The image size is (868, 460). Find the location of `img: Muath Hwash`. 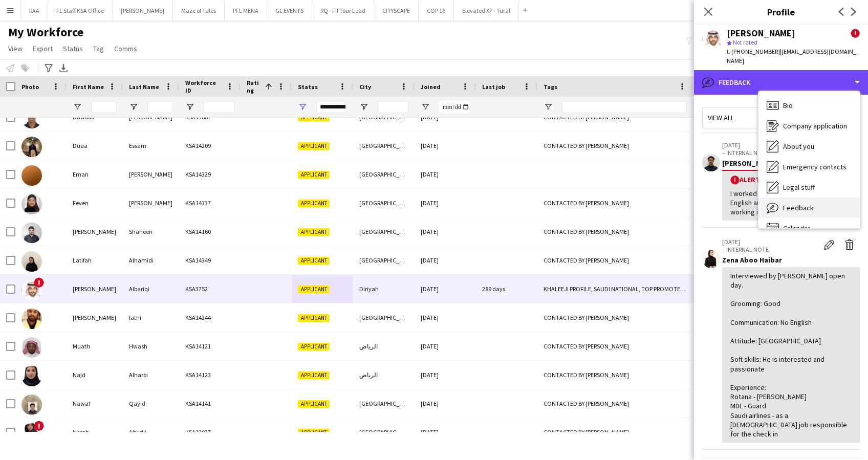

img: Muath Hwash is located at coordinates (32, 347).